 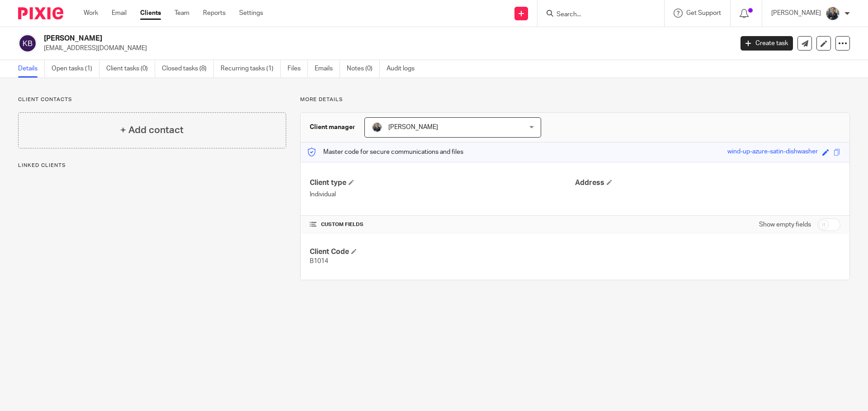 What do you see at coordinates (404, 69) in the screenshot?
I see `a: Audit logs` at bounding box center [404, 69].